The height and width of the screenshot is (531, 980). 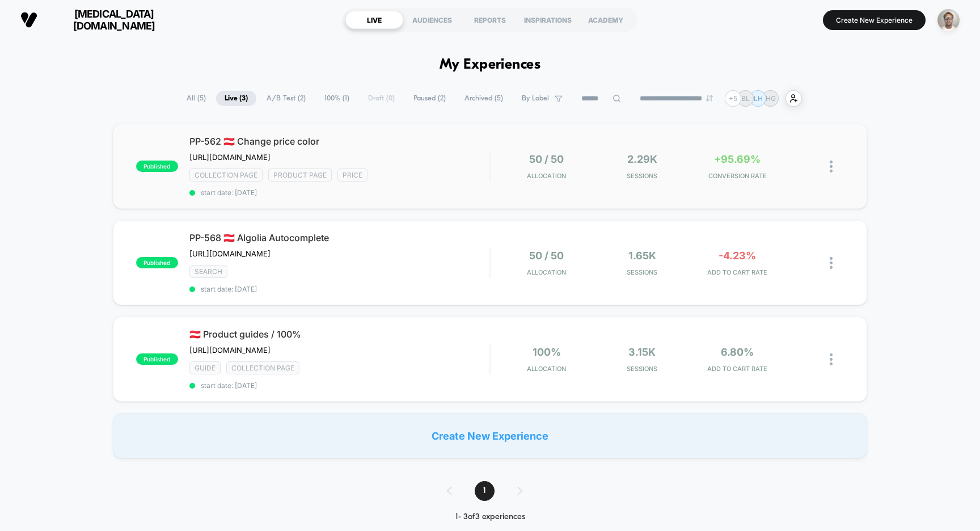 I want to click on button: ppic, so click(x=948, y=19).